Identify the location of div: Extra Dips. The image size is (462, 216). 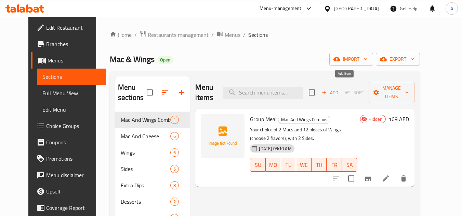
(146, 186).